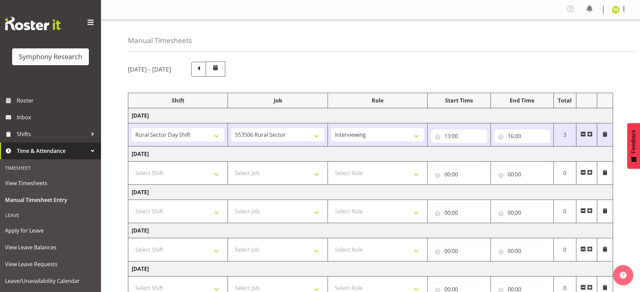  I want to click on span: Apply for Leave, so click(50, 231).